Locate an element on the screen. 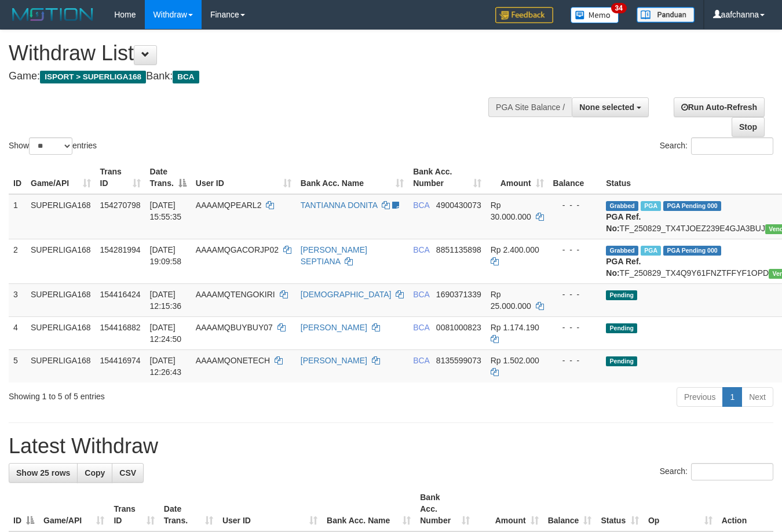  div: Showing 1 to 5 of 5 entries is located at coordinates (163, 394).